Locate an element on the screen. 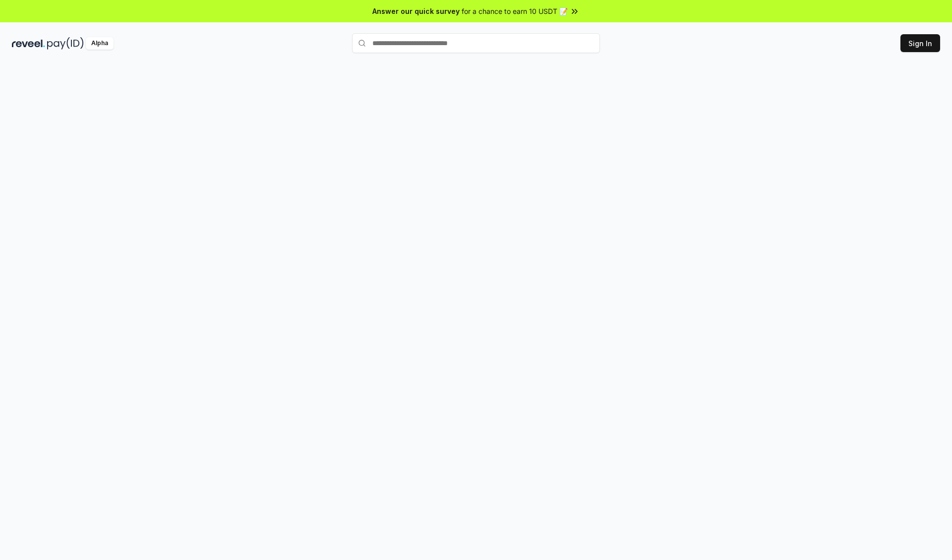 The width and height of the screenshot is (952, 560). img: reveel_dark is located at coordinates (28, 43).